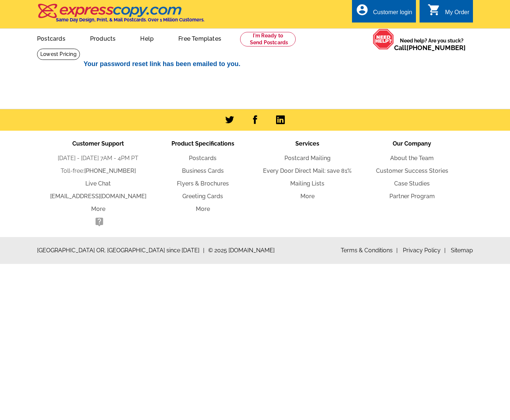 The width and height of the screenshot is (510, 420). Describe the element at coordinates (147, 38) in the screenshot. I see `a: Help` at that location.